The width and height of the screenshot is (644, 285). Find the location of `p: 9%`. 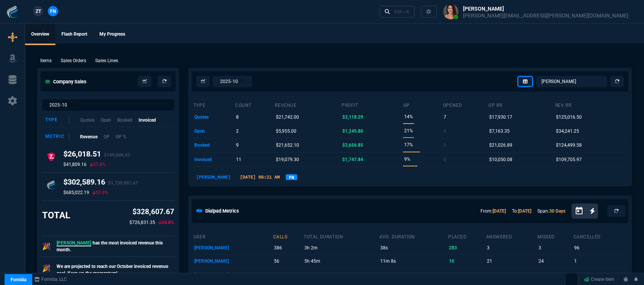

p: 9% is located at coordinates (407, 159).